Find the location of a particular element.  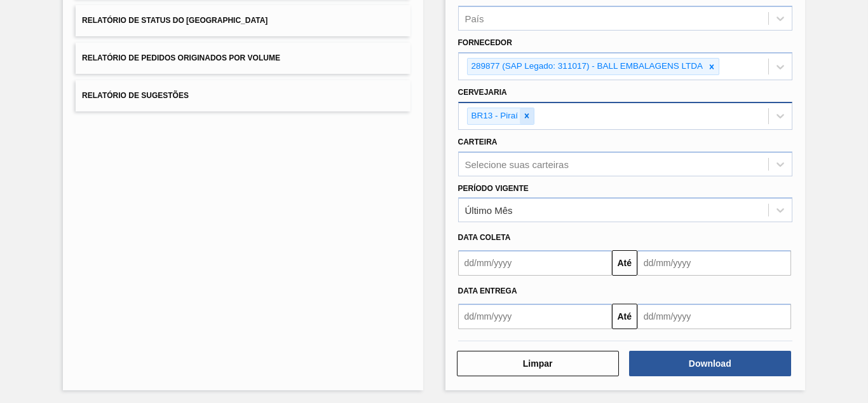

button: Download is located at coordinates (709, 363).